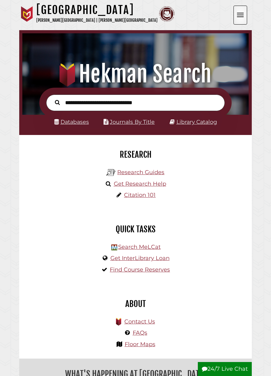 This screenshot has width=271, height=376. I want to click on h2: Research, so click(136, 154).